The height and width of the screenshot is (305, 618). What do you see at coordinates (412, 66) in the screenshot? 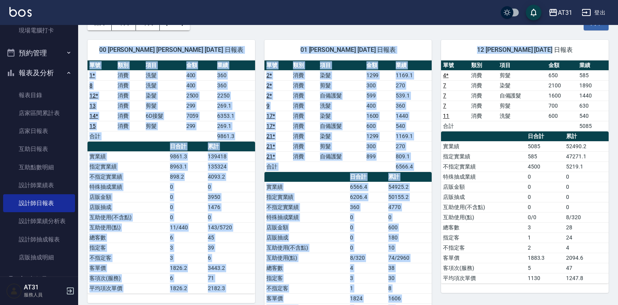
I see `th: 業績` at bounding box center [412, 66].